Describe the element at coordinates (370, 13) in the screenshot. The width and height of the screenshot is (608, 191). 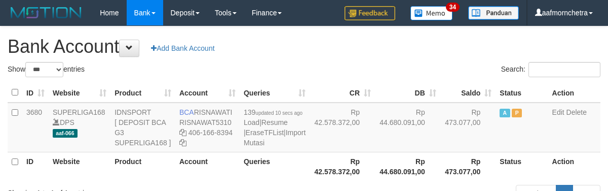
I see `img: Feedback.jpg` at that location.